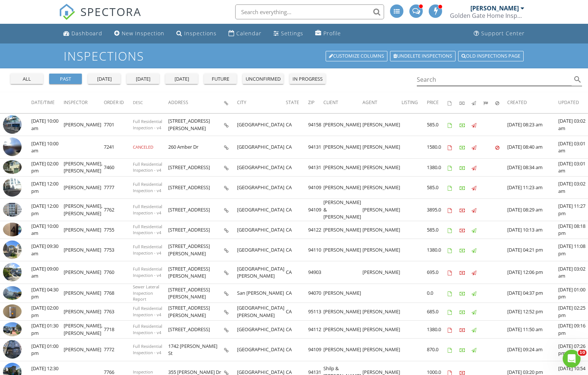 The image size is (588, 375). I want to click on th: Inspection Details: Not sorted., so click(230, 103).